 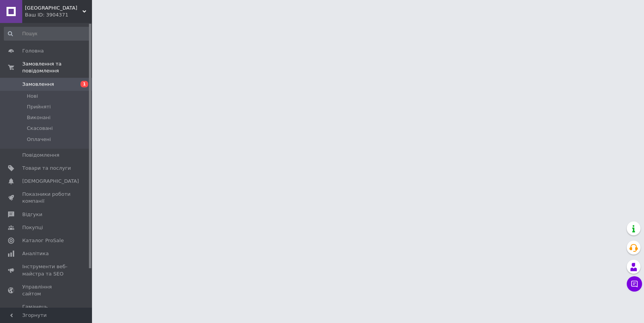 I want to click on span: Виконані, so click(x=39, y=117).